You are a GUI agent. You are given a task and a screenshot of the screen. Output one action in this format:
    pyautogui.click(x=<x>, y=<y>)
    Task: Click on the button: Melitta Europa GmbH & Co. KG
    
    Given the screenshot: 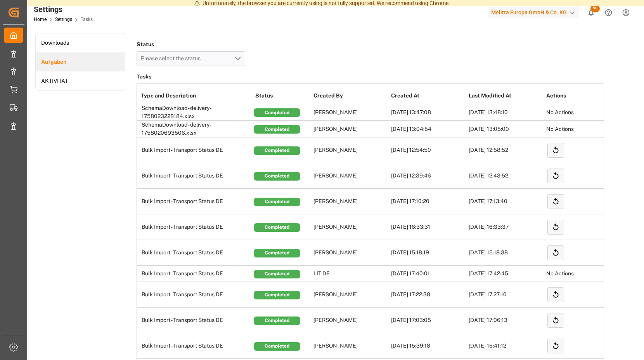 What is the action you would take?
    pyautogui.click(x=535, y=12)
    